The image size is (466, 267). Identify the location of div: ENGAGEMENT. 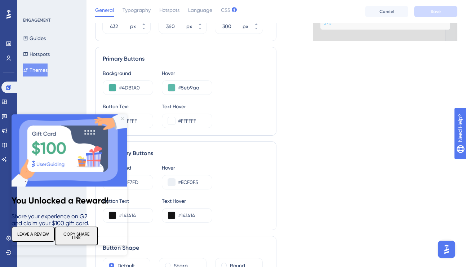
(37, 20).